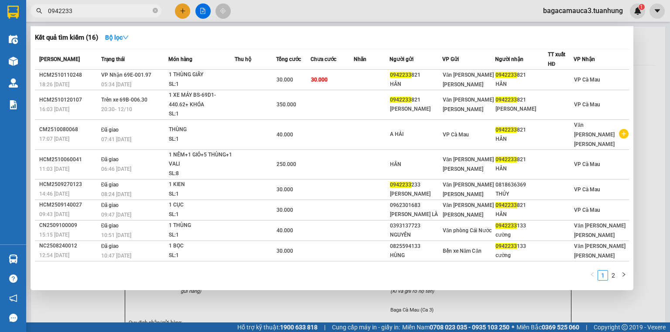 Image resolution: width=670 pixels, height=332 pixels. What do you see at coordinates (180, 59) in the screenshot?
I see `span: Món hàng` at bounding box center [180, 59].